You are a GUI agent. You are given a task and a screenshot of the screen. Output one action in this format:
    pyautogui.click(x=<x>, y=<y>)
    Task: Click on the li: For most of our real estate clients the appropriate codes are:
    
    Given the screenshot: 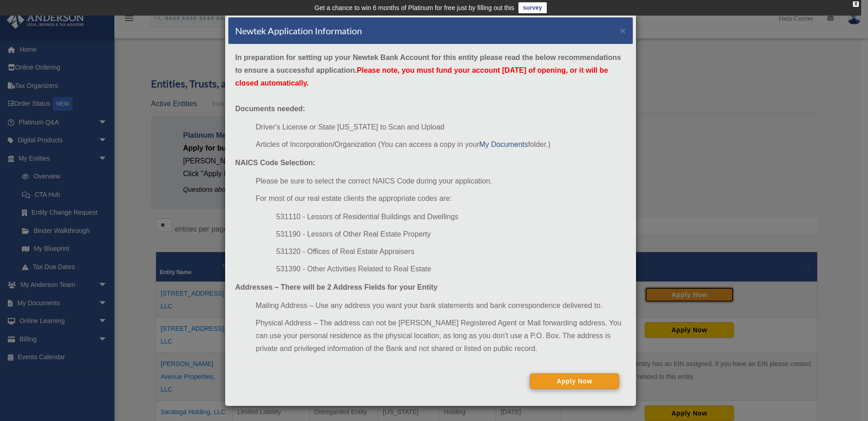 What is the action you would take?
    pyautogui.click(x=440, y=198)
    